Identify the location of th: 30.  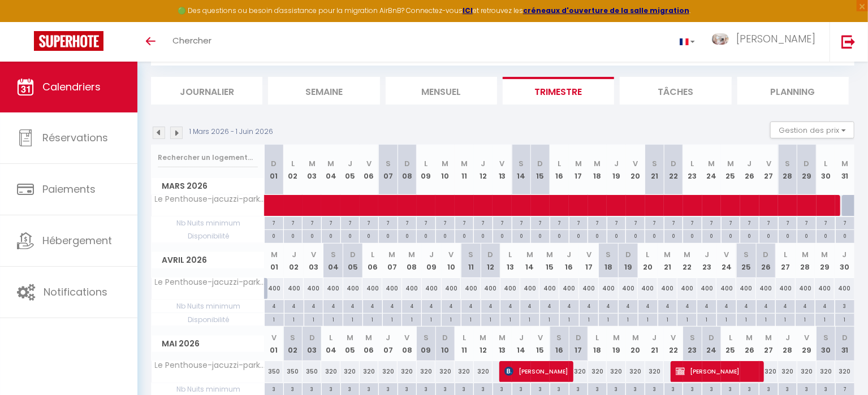
(826, 170).